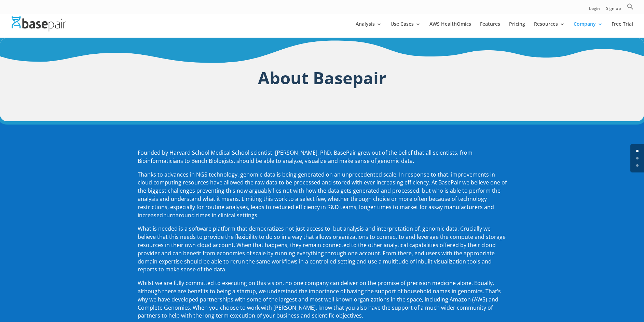 The height and width of the screenshot is (322, 644). What do you see at coordinates (451, 29) in the screenshot?
I see `a: AWS HealthOmics` at bounding box center [451, 29].